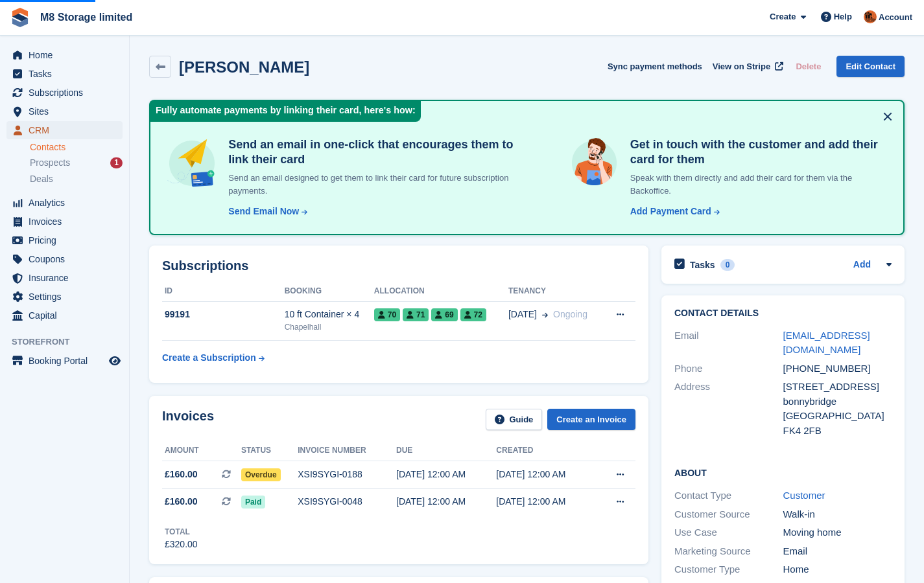 The height and width of the screenshot is (583, 924). Describe the element at coordinates (116, 163) in the screenshot. I see `div: 1` at that location.